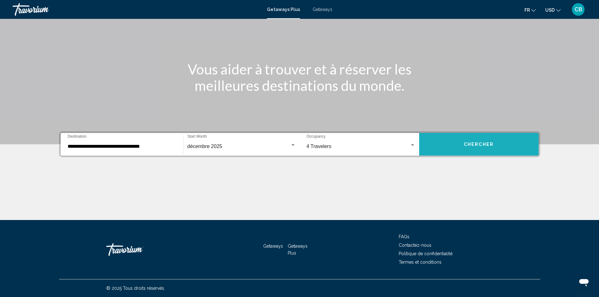 The image size is (599, 297). I want to click on span: FAQs, so click(404, 237).